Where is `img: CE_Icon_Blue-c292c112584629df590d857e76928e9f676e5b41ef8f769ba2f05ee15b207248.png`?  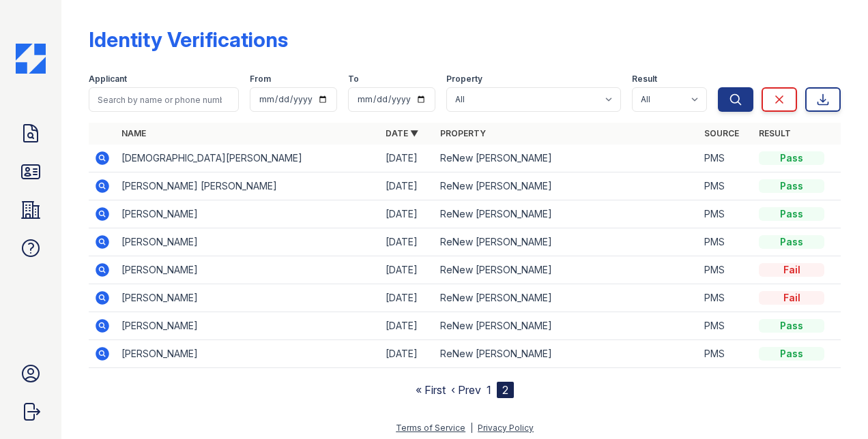 img: CE_Icon_Blue-c292c112584629df590d857e76928e9f676e5b41ef8f769ba2f05ee15b207248.png is located at coordinates (31, 58).